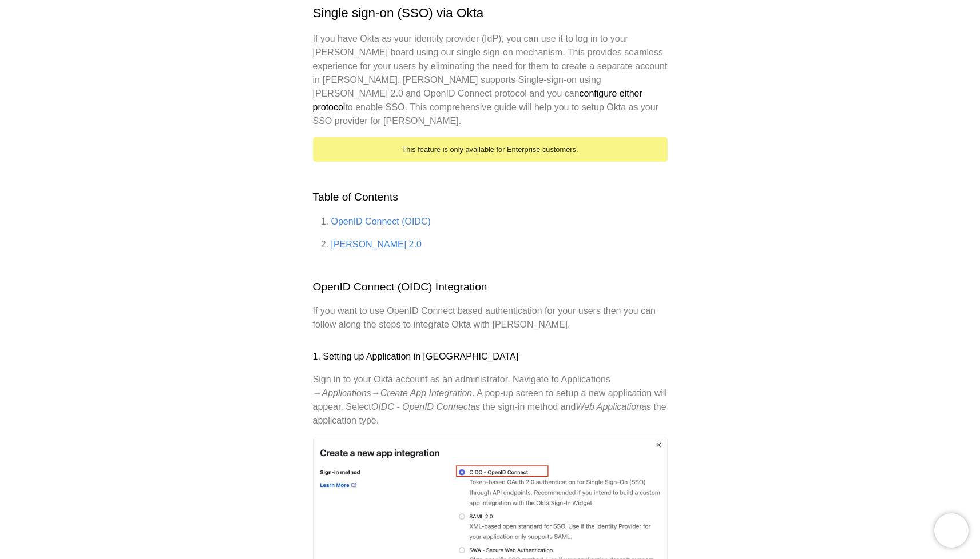 This screenshot has width=980, height=559. What do you see at coordinates (347, 392) in the screenshot?
I see `em: Applications` at bounding box center [347, 392].